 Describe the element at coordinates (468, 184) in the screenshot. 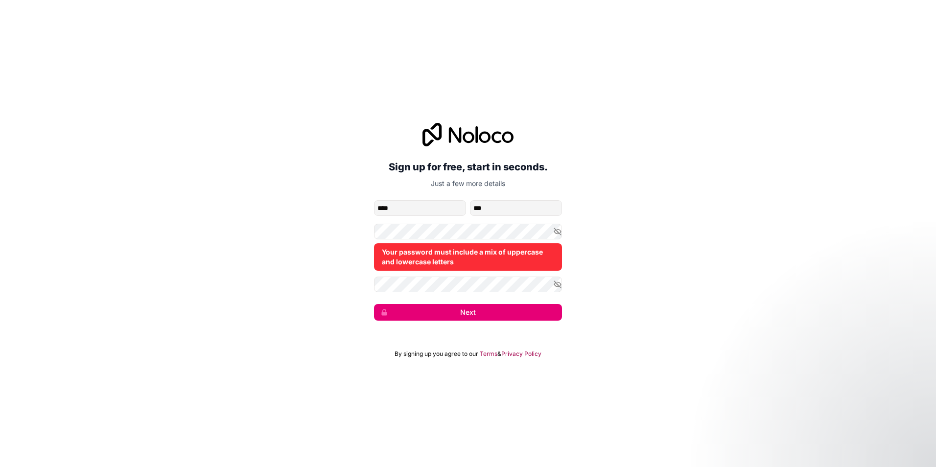

I see `p: Just a few more details` at that location.